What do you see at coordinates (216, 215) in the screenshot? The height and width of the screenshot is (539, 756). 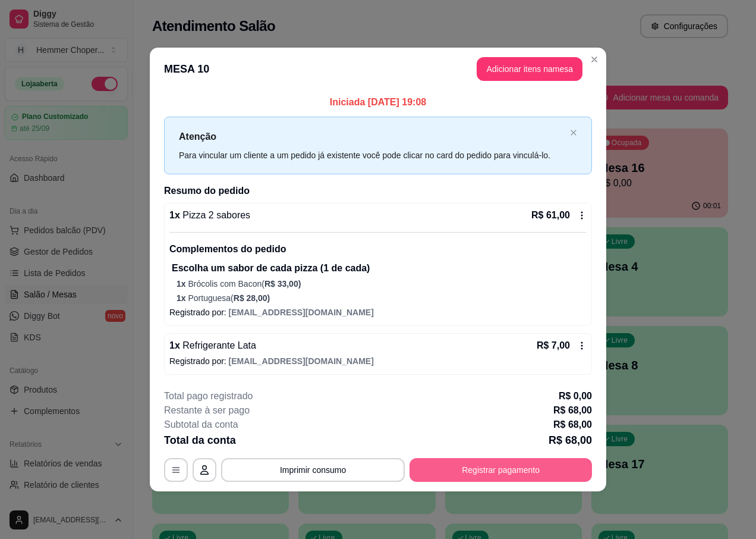 I see `span: Pizza 2 sabores` at bounding box center [216, 215].